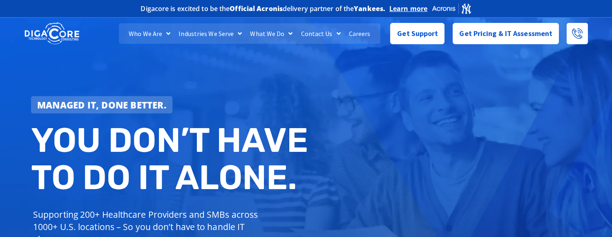 Image resolution: width=612 pixels, height=237 pixels. What do you see at coordinates (408, 9) in the screenshot?
I see `span: Learn more` at bounding box center [408, 9].